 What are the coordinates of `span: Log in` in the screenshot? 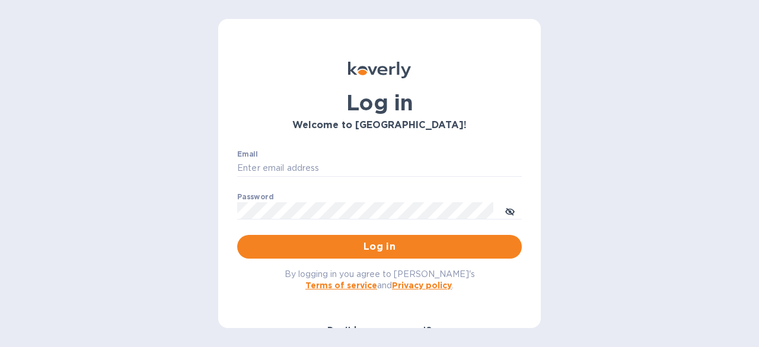 It's located at (379, 247).